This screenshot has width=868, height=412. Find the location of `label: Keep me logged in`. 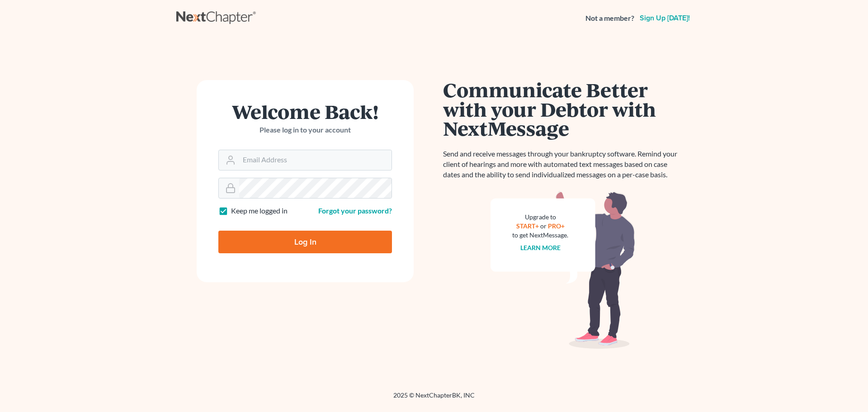

label: Keep me logged in is located at coordinates (259, 211).